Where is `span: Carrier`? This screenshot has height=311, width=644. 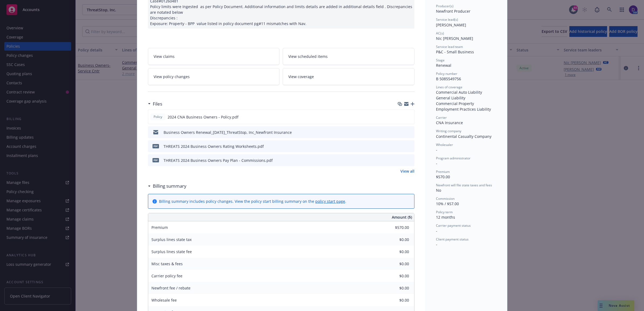
span: Carrier is located at coordinates (441, 118).